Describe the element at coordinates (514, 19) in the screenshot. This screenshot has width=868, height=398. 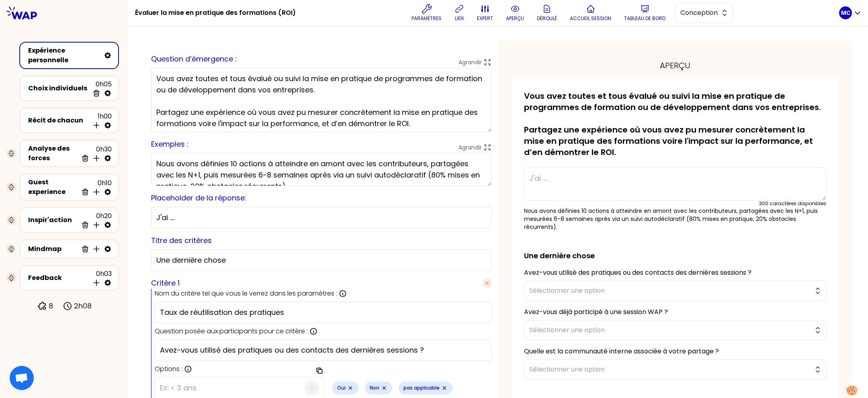
I see `p: aperçu` at that location.